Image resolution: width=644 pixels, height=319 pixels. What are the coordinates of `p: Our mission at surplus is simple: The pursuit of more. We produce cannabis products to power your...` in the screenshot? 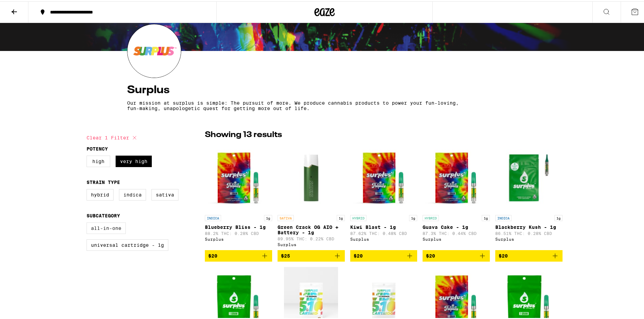 It's located at (295, 104).